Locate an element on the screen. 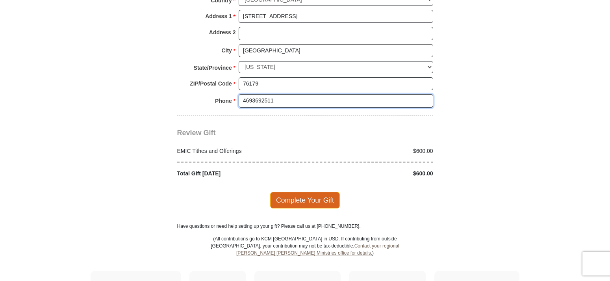 This screenshot has height=281, width=610. div: EMIC Tithes and Offerings is located at coordinates (239, 151).